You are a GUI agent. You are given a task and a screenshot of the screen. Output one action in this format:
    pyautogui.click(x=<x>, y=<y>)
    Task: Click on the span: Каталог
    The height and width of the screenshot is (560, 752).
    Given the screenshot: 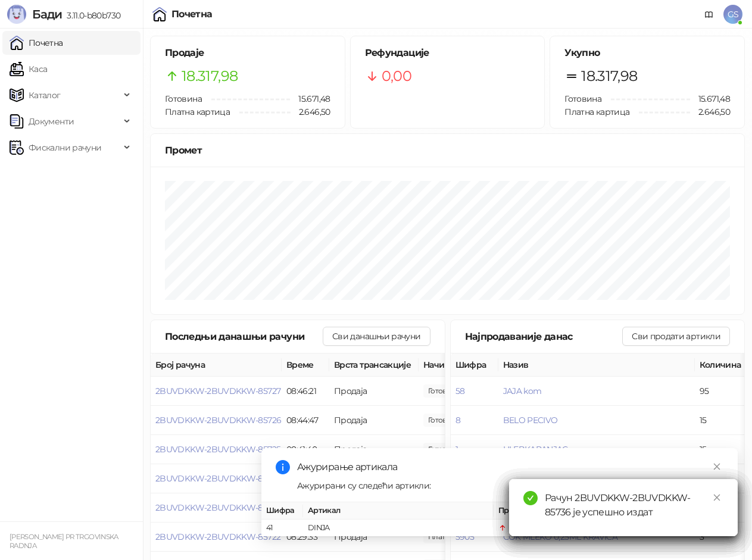 What is the action you would take?
    pyautogui.click(x=45, y=95)
    